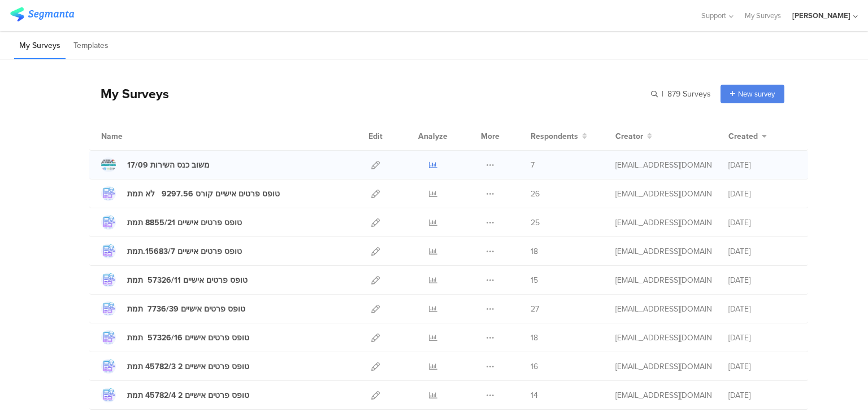 The image size is (868, 412). What do you see at coordinates (756, 94) in the screenshot?
I see `span: New survey` at bounding box center [756, 94].